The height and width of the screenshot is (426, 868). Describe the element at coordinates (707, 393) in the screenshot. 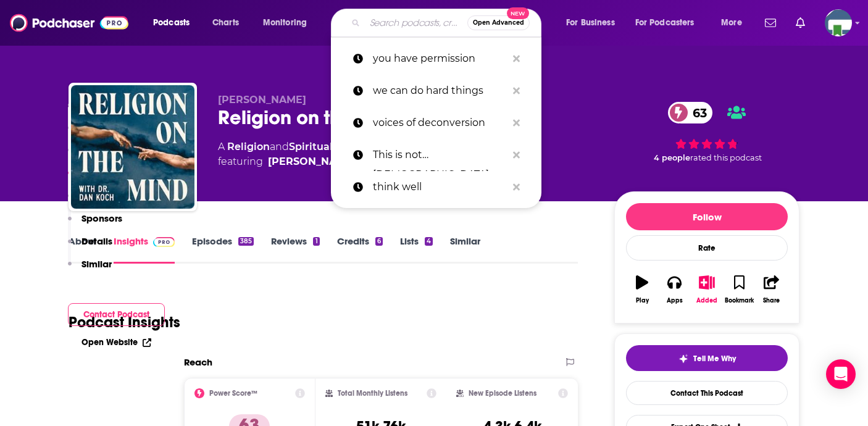

I see `a: Contact This Podcast` at that location.